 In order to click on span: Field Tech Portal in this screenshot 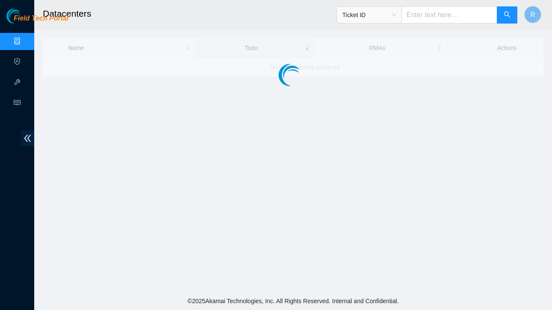, I will do `click(41, 18)`.